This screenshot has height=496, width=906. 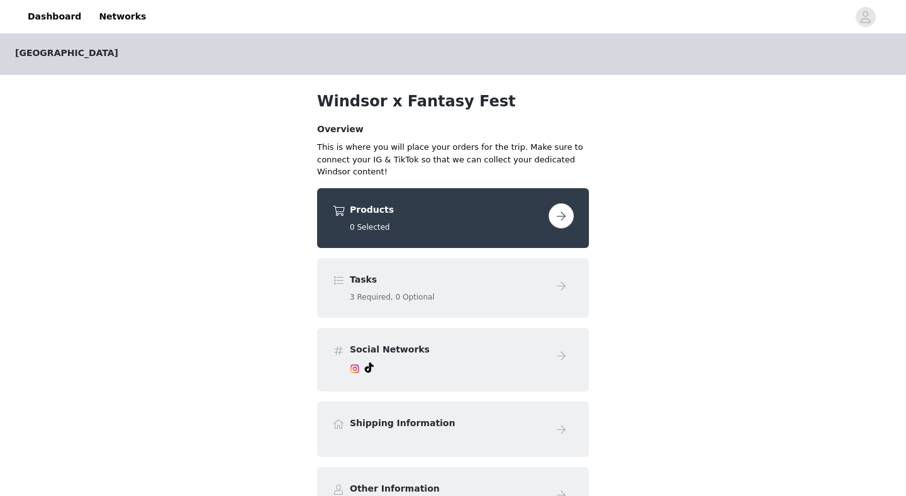 I want to click on a: Networks, so click(x=122, y=16).